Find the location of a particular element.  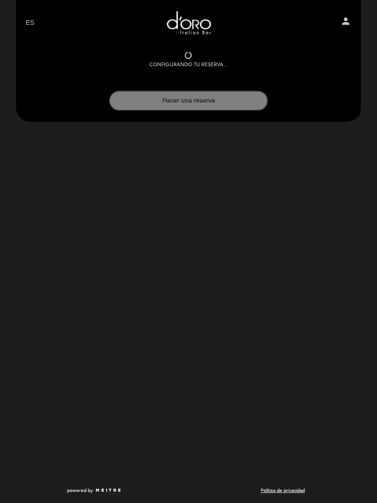

div: Configurando tu reserva... is located at coordinates (188, 65).